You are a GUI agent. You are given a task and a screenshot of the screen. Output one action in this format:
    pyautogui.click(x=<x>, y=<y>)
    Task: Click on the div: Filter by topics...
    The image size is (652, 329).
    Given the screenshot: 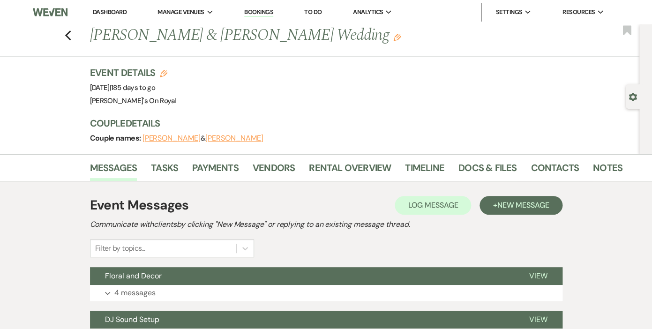 What is the action you would take?
    pyautogui.click(x=120, y=248)
    